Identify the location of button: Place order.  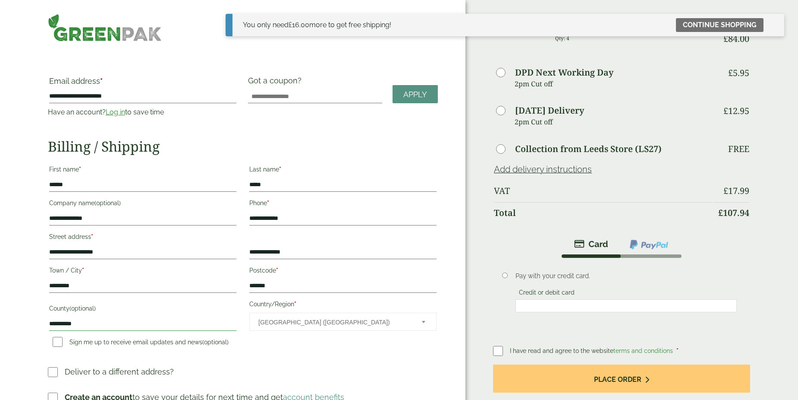
(622, 378).